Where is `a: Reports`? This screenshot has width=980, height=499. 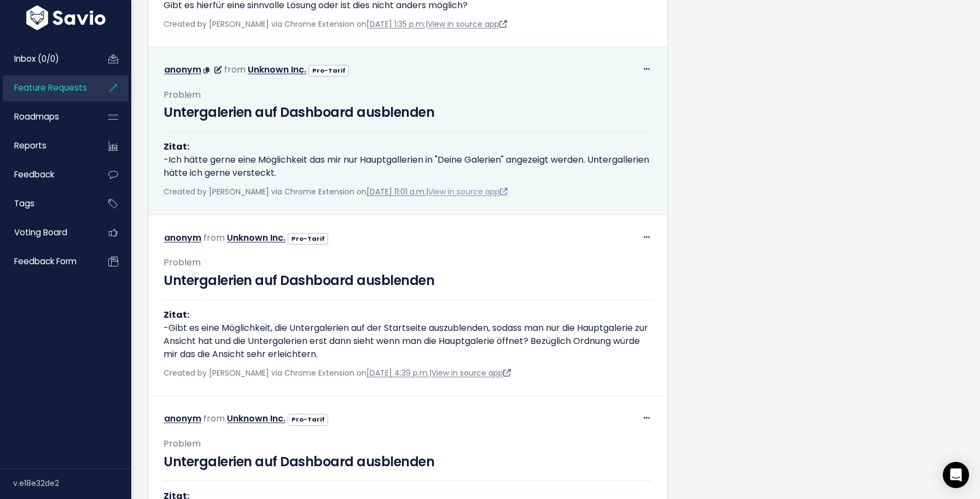 a: Reports is located at coordinates (46, 145).